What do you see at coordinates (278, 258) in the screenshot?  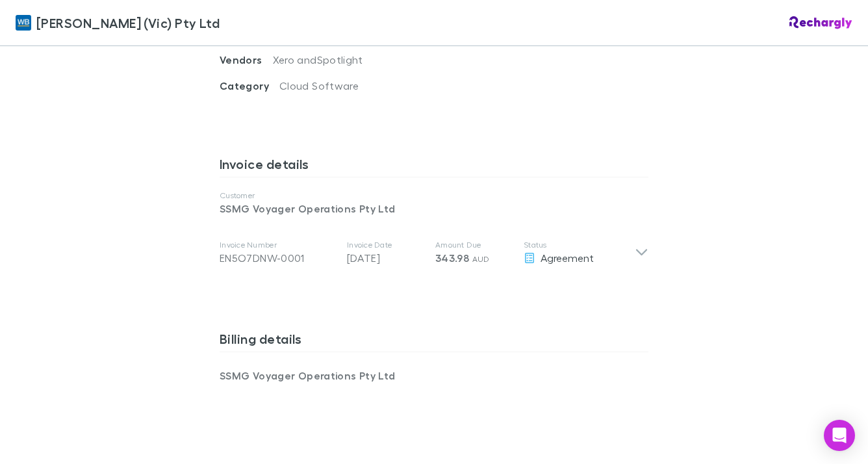 I see `div: EN5O7DNW-0001` at bounding box center [278, 258].